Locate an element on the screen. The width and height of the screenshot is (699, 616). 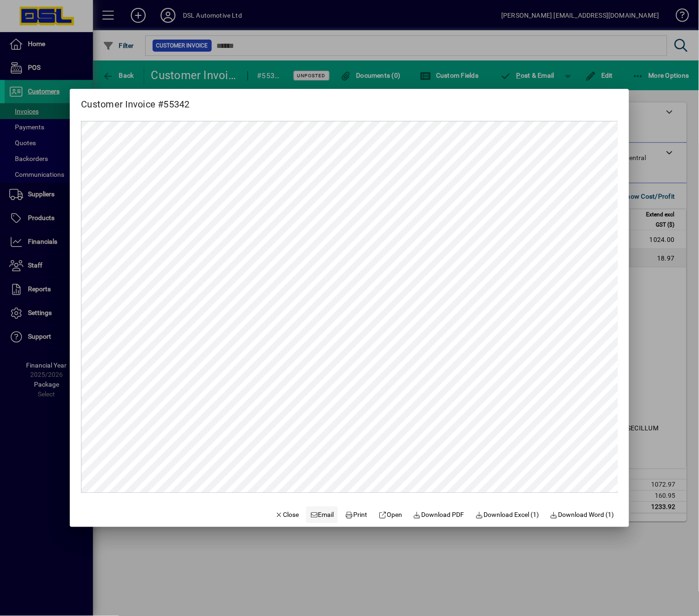
button: Email is located at coordinates (322, 515).